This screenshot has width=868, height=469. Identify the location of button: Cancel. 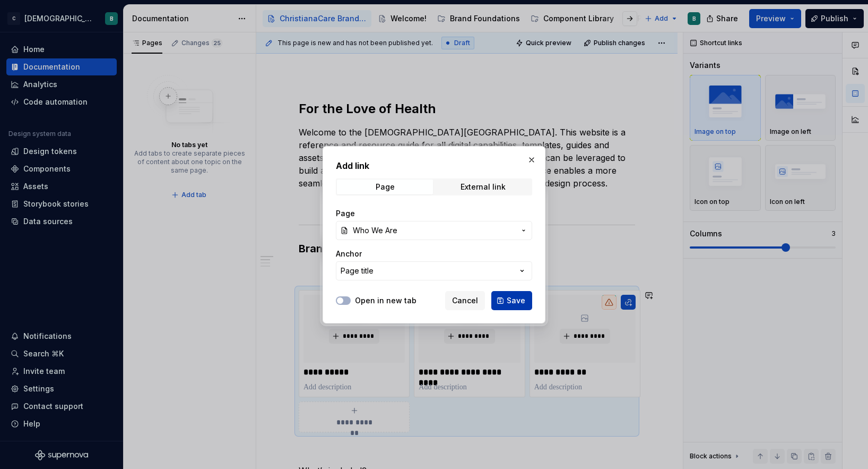
(464, 301).